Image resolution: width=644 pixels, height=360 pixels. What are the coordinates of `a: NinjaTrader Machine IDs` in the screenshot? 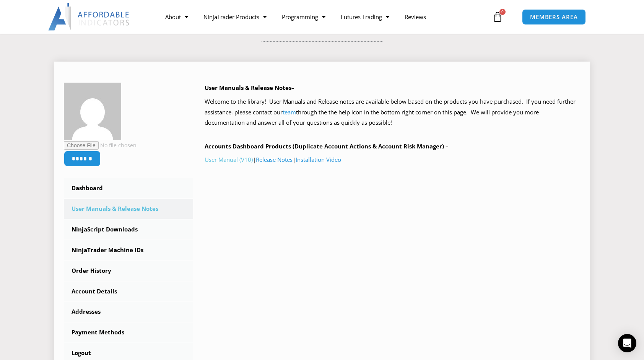 It's located at (128, 250).